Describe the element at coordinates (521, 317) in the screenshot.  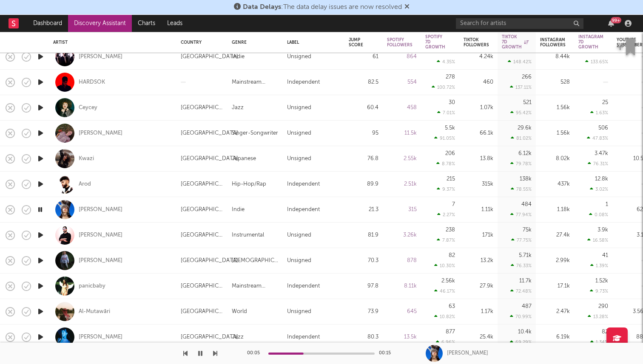
I see `div: 70.99 %` at that location.